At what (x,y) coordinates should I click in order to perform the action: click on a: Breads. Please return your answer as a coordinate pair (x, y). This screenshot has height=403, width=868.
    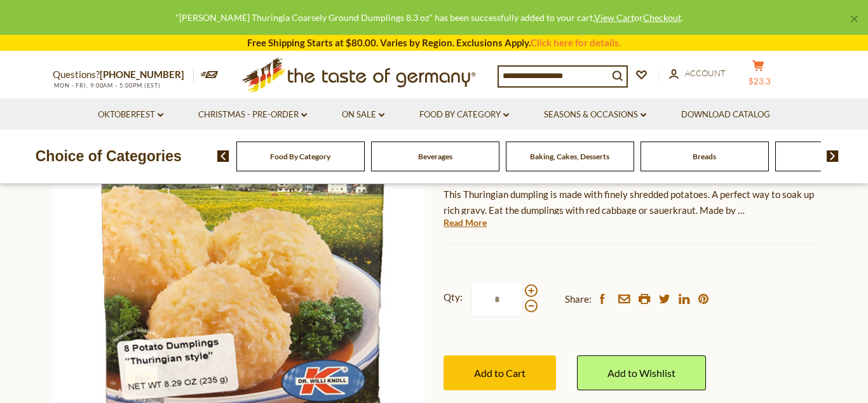
    Looking at the image, I should click on (704, 156).